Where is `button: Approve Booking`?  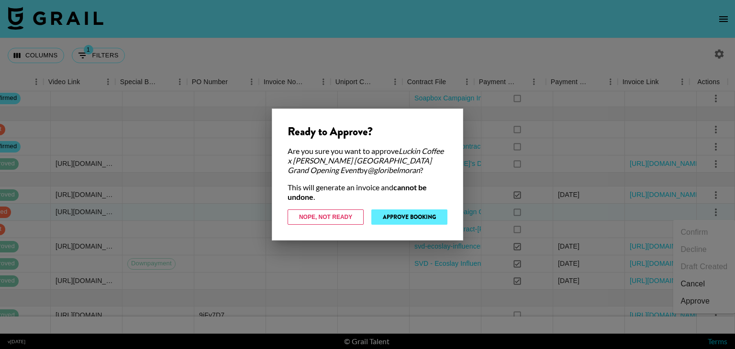
button: Approve Booking is located at coordinates (409, 217).